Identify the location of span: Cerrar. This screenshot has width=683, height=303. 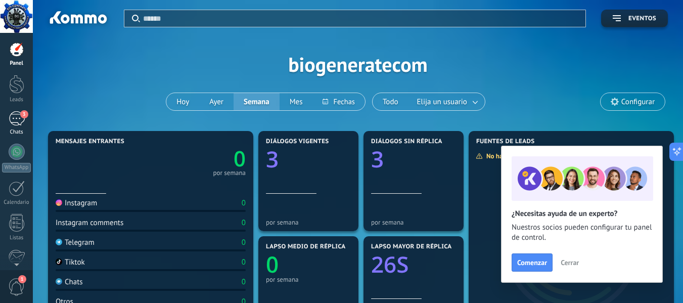
(569, 262).